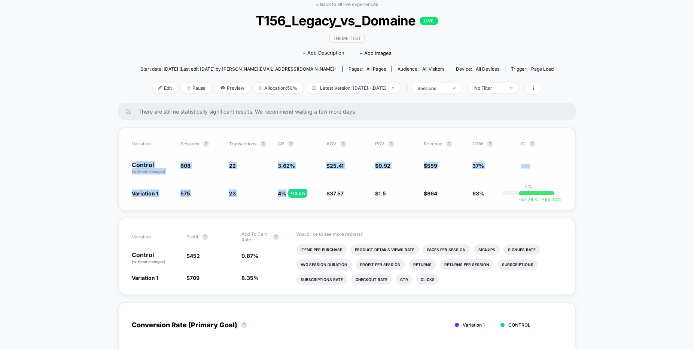 This screenshot has height=349, width=694. Describe the element at coordinates (528, 199) in the screenshot. I see `span: -37.79 %` at that location.